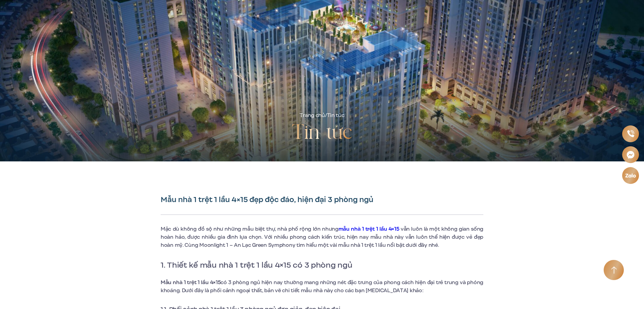  Describe the element at coordinates (256, 265) in the screenshot. I see `span: 1. Thiết kế mẫu nhà 1 trệt 1 lầu 4×15 có 3 phòng ngủ` at that location.